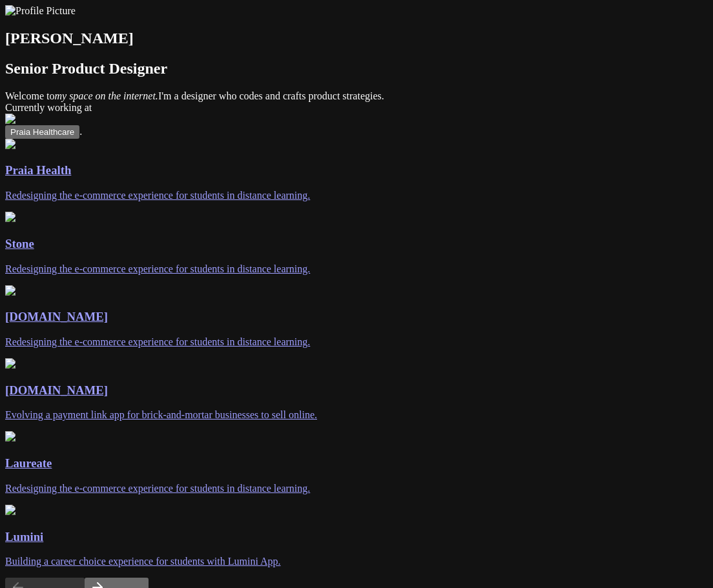 This screenshot has width=713, height=588. Describe the element at coordinates (10, 510) in the screenshot. I see `img: Thumbnail.png` at that location.